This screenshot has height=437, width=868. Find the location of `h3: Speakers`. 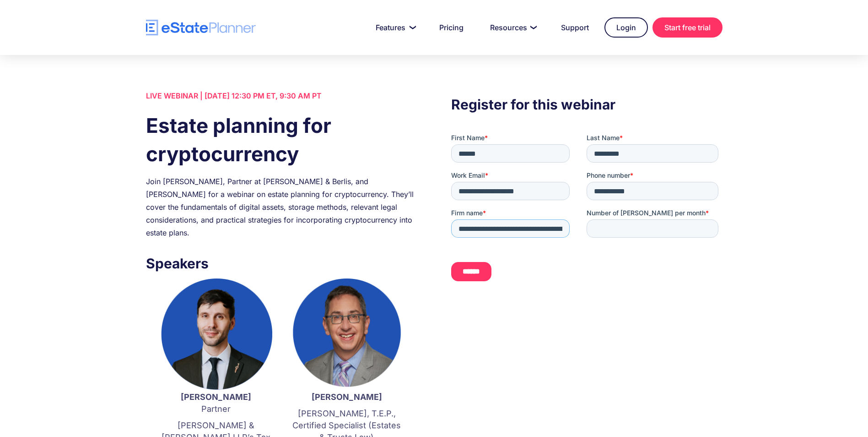

h3: Speakers is located at coordinates (282, 264).